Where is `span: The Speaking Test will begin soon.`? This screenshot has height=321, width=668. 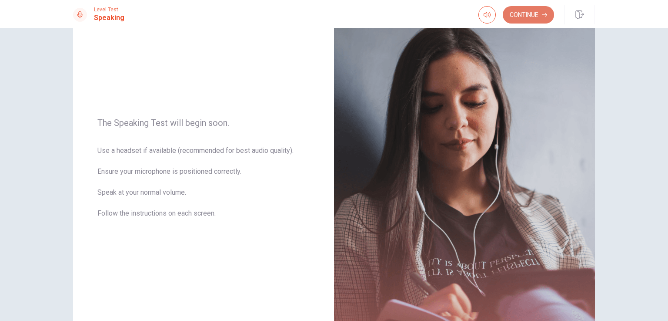
span: The Speaking Test will begin soon. is located at coordinates (204, 123).